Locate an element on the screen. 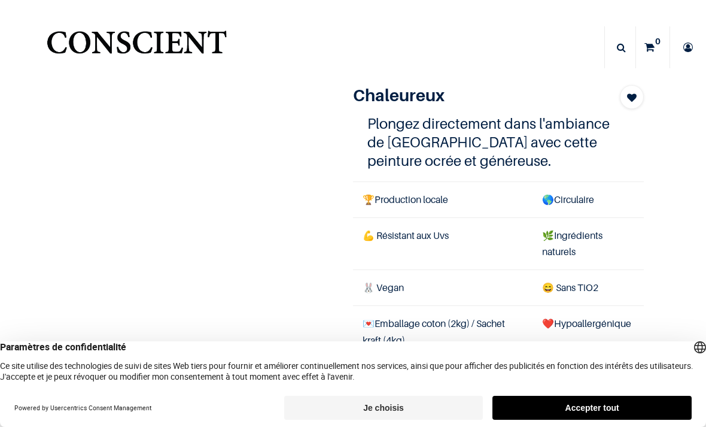  span: 🐰 Vegan is located at coordinates (383, 287).